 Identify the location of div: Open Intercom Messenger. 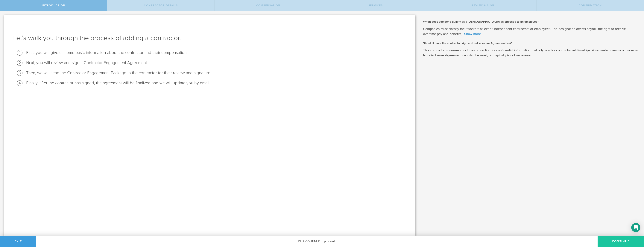
(636, 227).